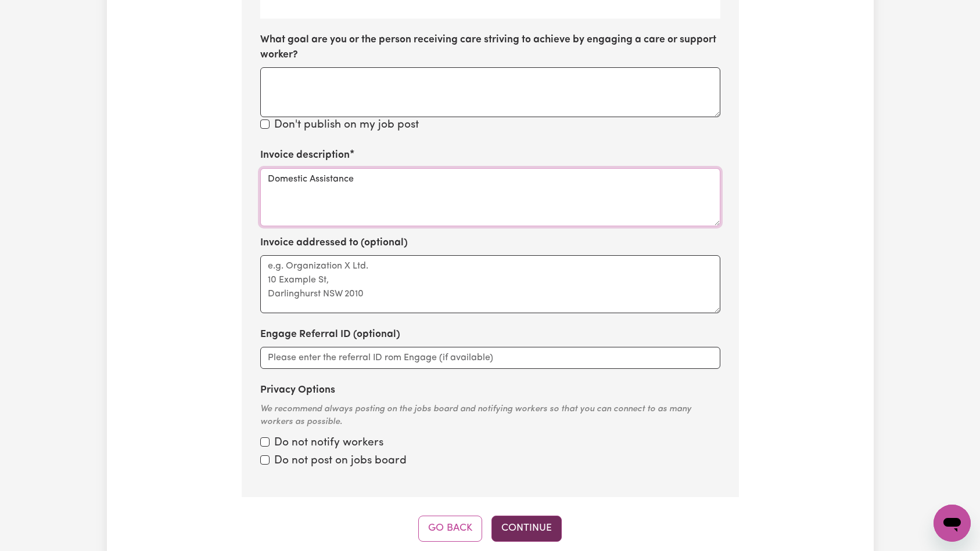  What do you see at coordinates (490, 416) in the screenshot?
I see `div: We recommend always posting on the jobs board and notifying workers so that you can connect to as...` at bounding box center [490, 416].